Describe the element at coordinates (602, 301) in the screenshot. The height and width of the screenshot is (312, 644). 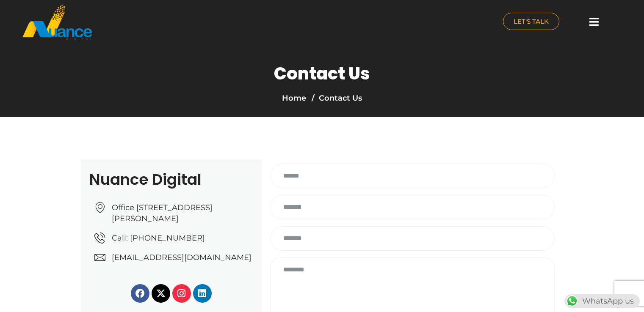
I see `a: WhatsAppWhatsApp us` at that location.